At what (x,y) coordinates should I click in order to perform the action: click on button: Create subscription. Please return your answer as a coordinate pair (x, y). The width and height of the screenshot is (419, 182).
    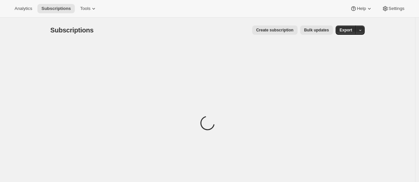
    Looking at the image, I should click on (274, 30).